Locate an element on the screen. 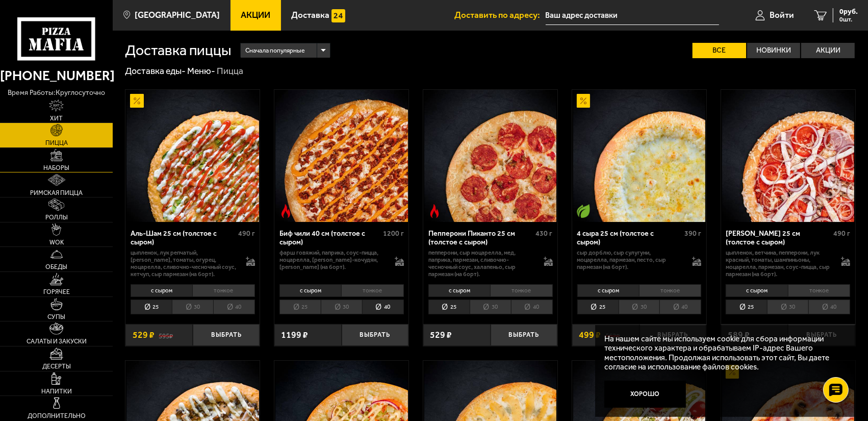 This screenshot has width=868, height=421. span: Салаты и закуски is located at coordinates (57, 341).